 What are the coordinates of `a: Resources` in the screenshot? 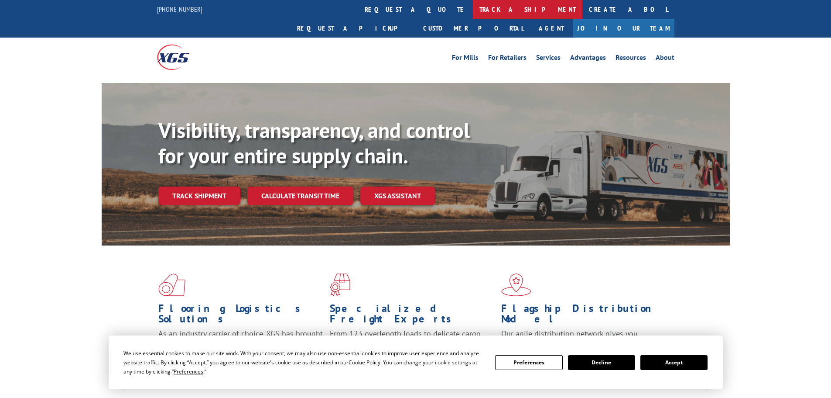 It's located at (631, 59).